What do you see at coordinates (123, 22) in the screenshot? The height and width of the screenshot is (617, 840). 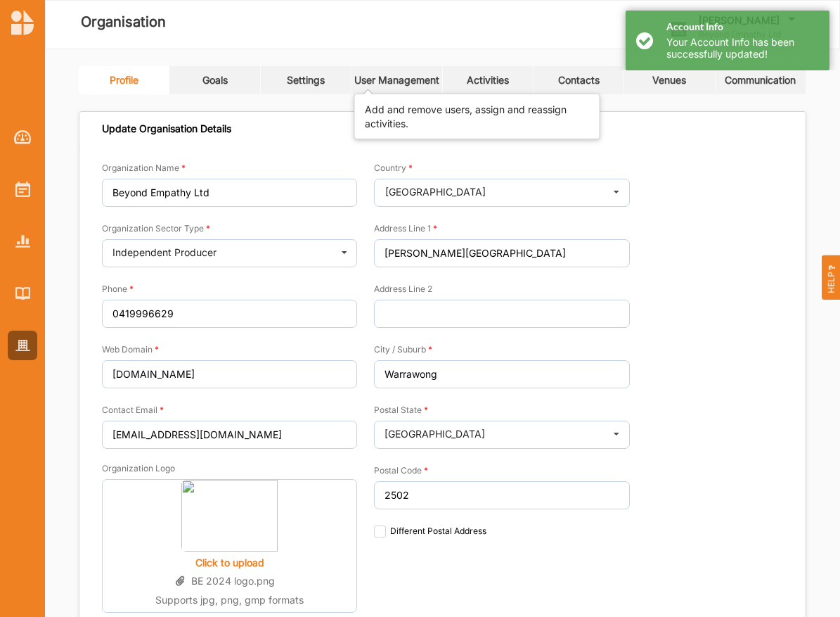 I see `label: Organisation` at bounding box center [123, 22].